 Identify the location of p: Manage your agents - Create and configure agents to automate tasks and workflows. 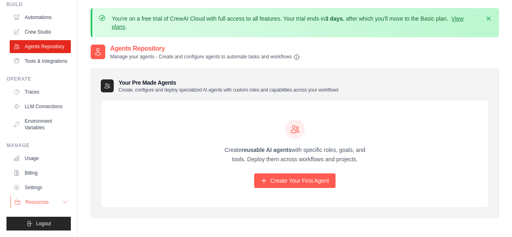
(205, 57).